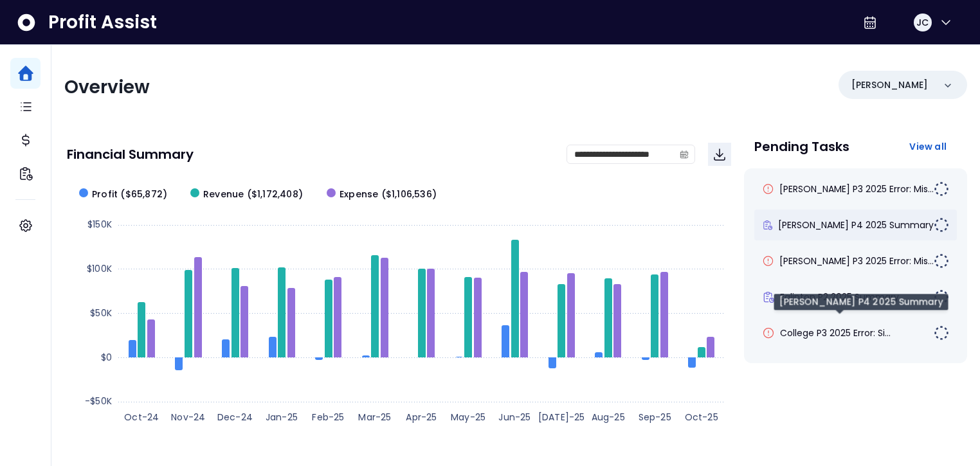  Describe the element at coordinates (609, 417) in the screenshot. I see `text: Aug-25` at that location.